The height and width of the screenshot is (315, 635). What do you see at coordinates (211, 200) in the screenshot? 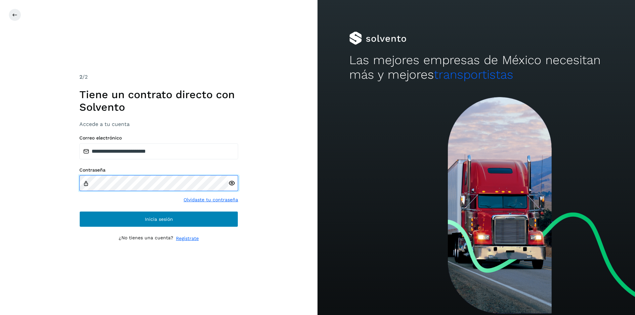
I see `a: Olvidaste tu contraseña` at bounding box center [211, 200].